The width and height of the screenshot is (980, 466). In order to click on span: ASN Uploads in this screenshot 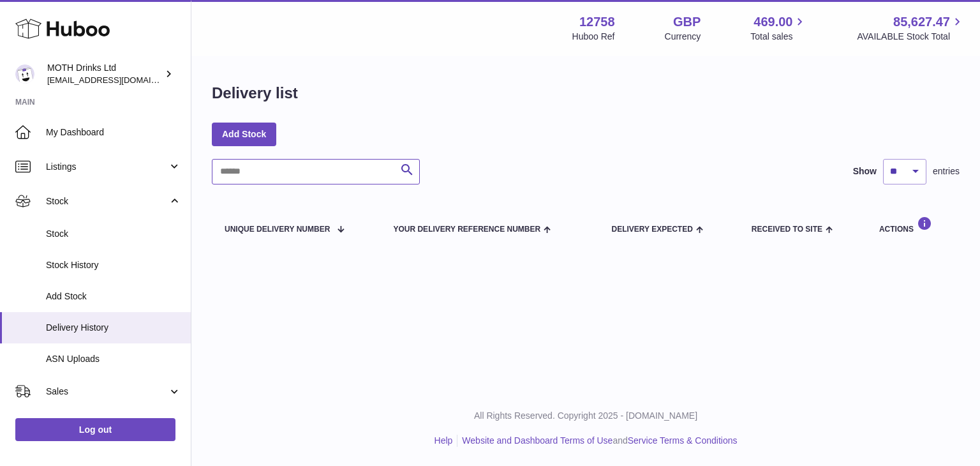, I will do `click(114, 359)`.